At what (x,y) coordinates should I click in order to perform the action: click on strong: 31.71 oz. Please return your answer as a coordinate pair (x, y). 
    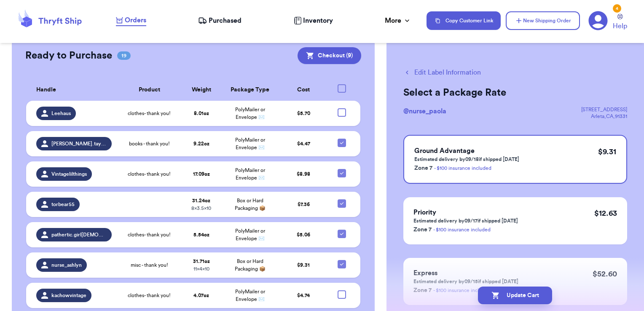
    Looking at the image, I should click on (201, 261).